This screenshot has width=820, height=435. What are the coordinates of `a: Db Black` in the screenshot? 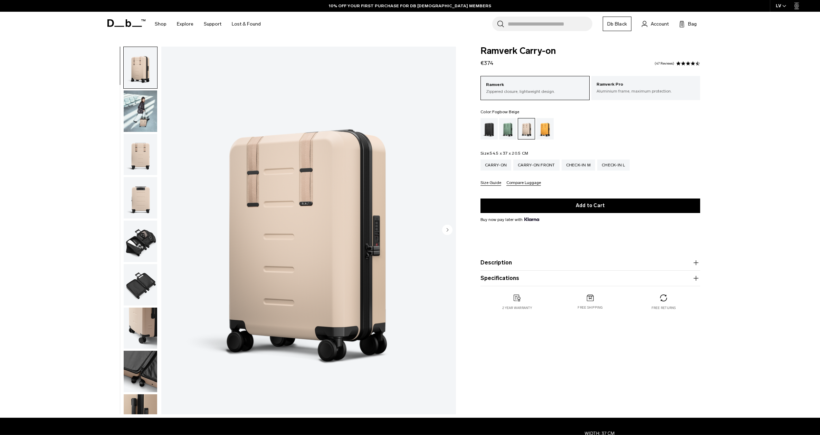 It's located at (617, 24).